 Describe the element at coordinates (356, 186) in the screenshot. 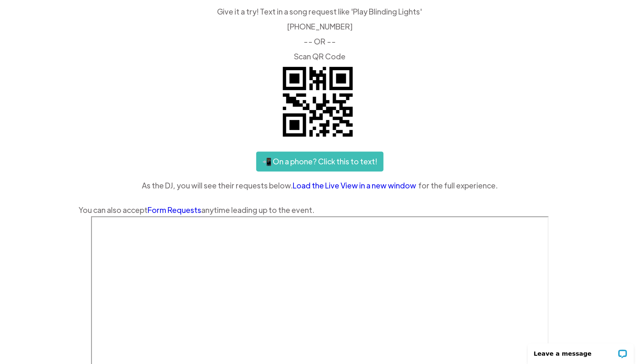

I see `a: Load the Live View in a new window` at that location.